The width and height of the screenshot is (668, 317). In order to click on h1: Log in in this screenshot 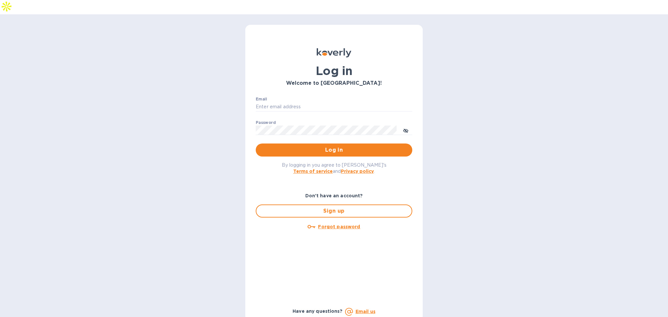, I will do `click(334, 71)`.